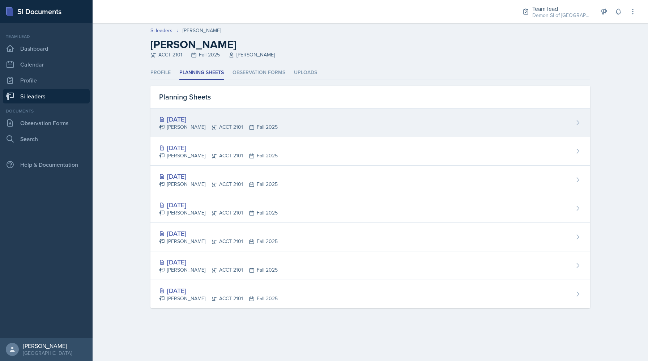 Image resolution: width=648 pixels, height=361 pixels. What do you see at coordinates (46, 123) in the screenshot?
I see `a: Observation Forms` at bounding box center [46, 123].